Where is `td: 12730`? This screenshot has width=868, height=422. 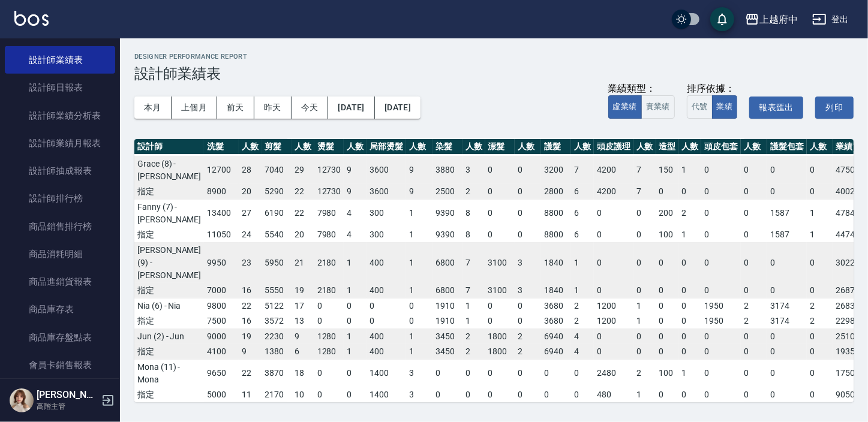 td: 12730 is located at coordinates (329, 191).